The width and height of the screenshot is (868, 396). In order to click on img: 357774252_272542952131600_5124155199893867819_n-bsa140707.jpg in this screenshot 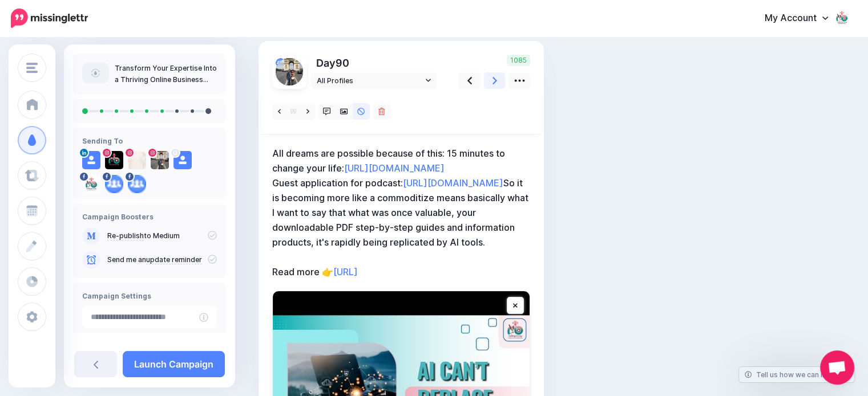, I will do `click(114, 161)`.